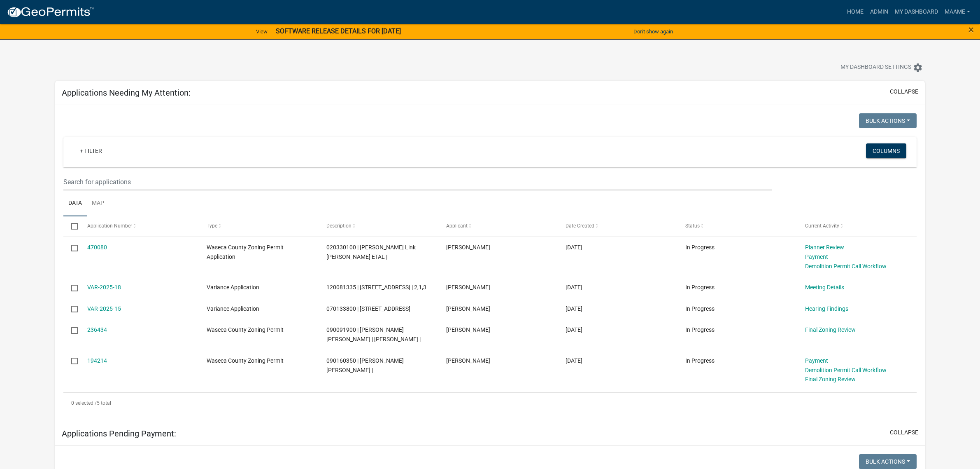  What do you see at coordinates (468, 360) in the screenshot?
I see `span: Sonia Lara` at bounding box center [468, 360].